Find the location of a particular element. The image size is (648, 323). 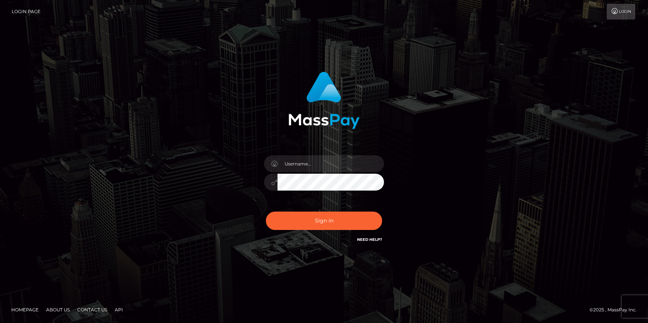

a: Homepage is located at coordinates (25, 310).